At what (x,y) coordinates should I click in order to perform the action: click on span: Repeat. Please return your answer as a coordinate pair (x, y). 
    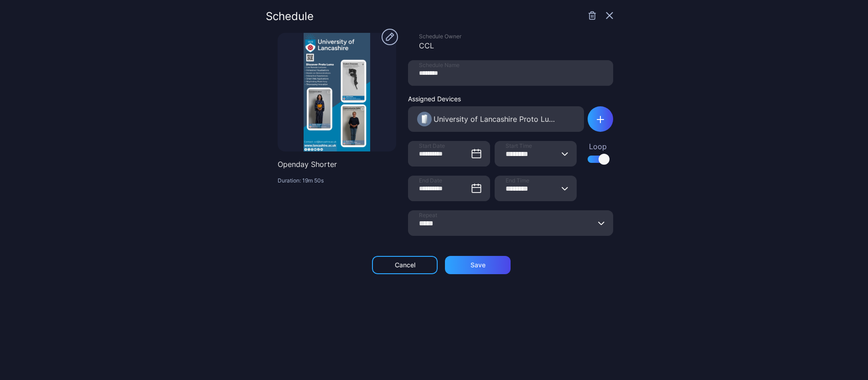
    Looking at the image, I should click on (428, 215).